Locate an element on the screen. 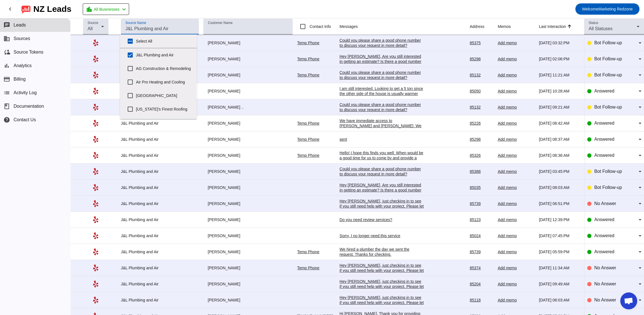 The height and width of the screenshot is (315, 644). mat-icon: location_city is located at coordinates (89, 10).